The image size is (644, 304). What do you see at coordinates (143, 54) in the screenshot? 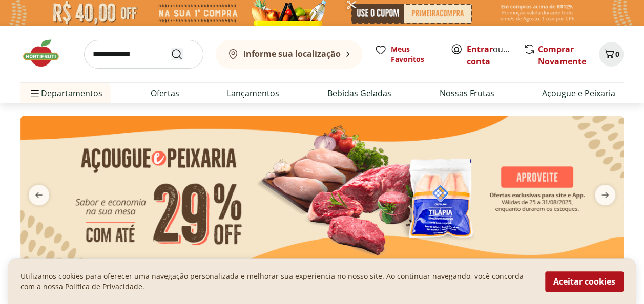
I see `input: search` at bounding box center [143, 54].